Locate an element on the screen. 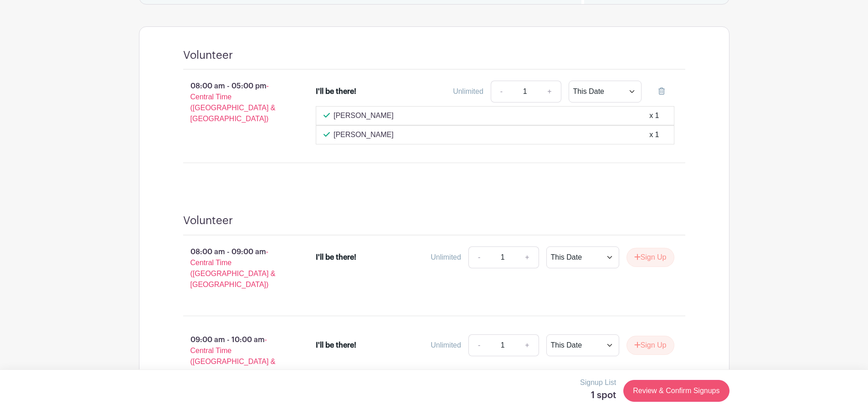  p: 08:00 am - 05:00 pm is located at coordinates (235, 103).